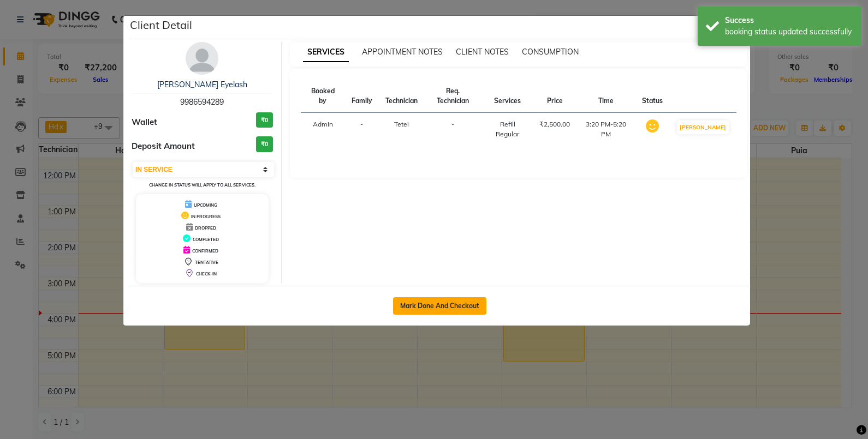 This screenshot has width=868, height=439. I want to click on span: CONFIRMED, so click(205, 251).